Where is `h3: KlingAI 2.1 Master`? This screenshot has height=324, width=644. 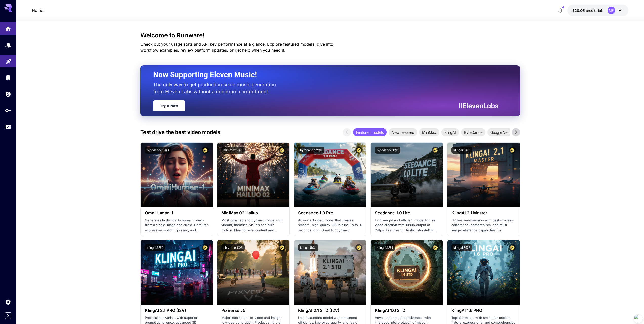
h3: KlingAI 2.1 Master is located at coordinates (483, 213).